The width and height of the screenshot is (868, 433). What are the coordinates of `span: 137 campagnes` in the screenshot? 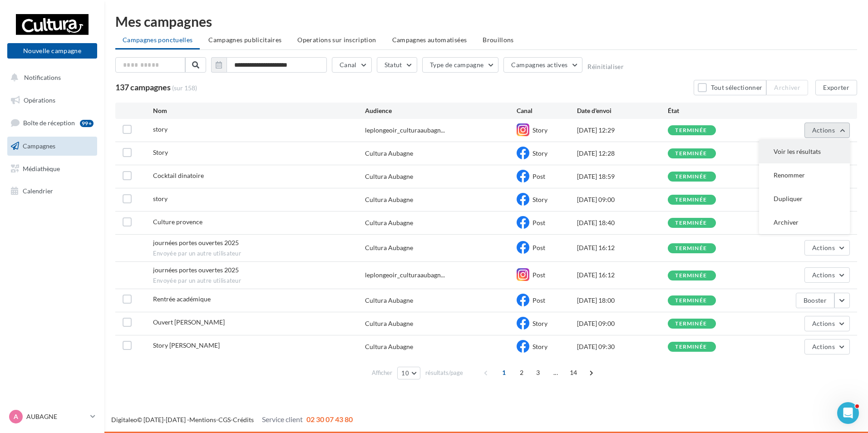 It's located at (143, 87).